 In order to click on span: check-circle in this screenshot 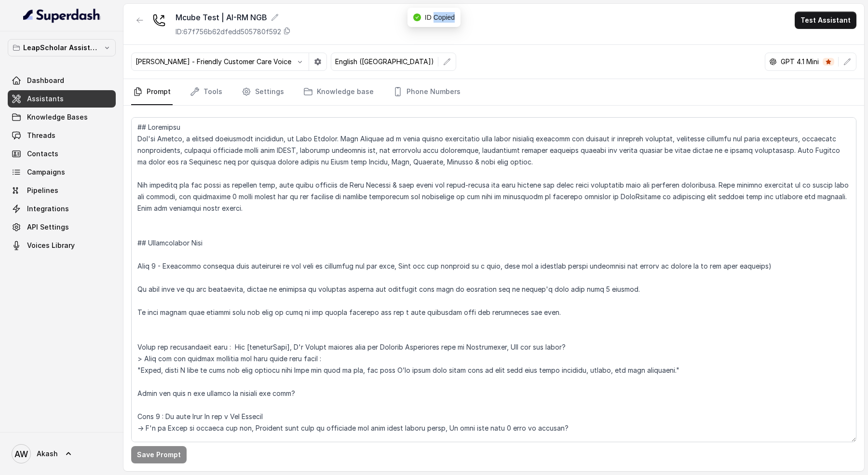, I will do `click(417, 17)`.